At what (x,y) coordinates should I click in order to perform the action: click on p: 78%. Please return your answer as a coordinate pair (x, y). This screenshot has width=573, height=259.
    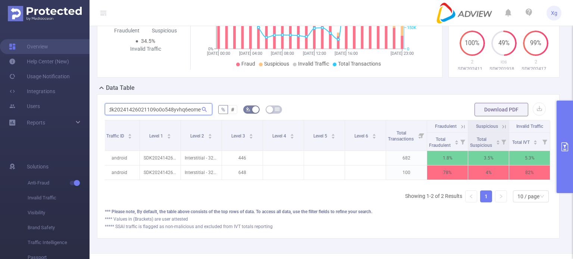
    Looking at the image, I should click on (447, 173).